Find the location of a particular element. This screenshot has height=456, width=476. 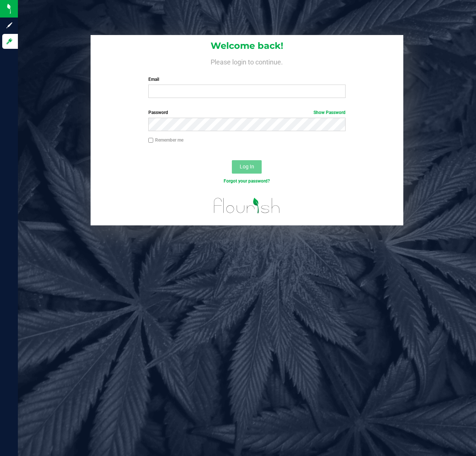

inline-svg: Log in is located at coordinates (9, 41).